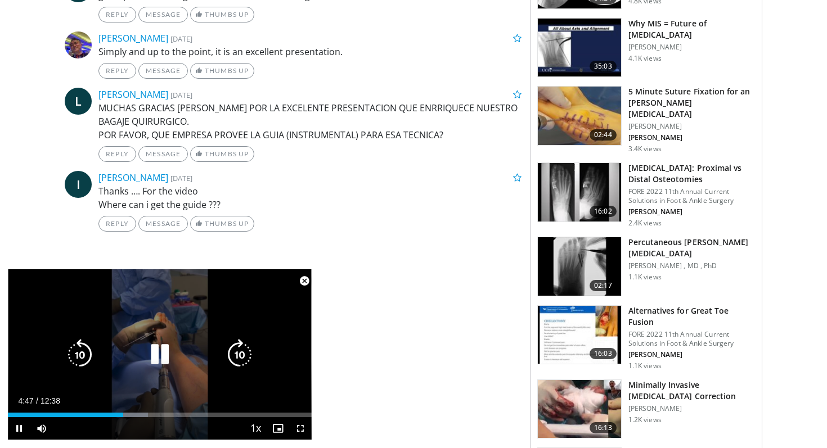 The width and height of the screenshot is (827, 448). I want to click on button: Mute, so click(42, 429).